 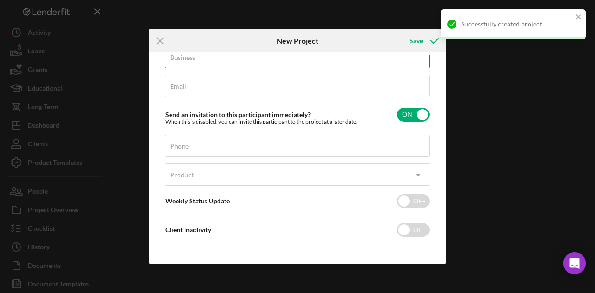 What do you see at coordinates (183, 58) in the screenshot?
I see `label: Business` at bounding box center [183, 58].